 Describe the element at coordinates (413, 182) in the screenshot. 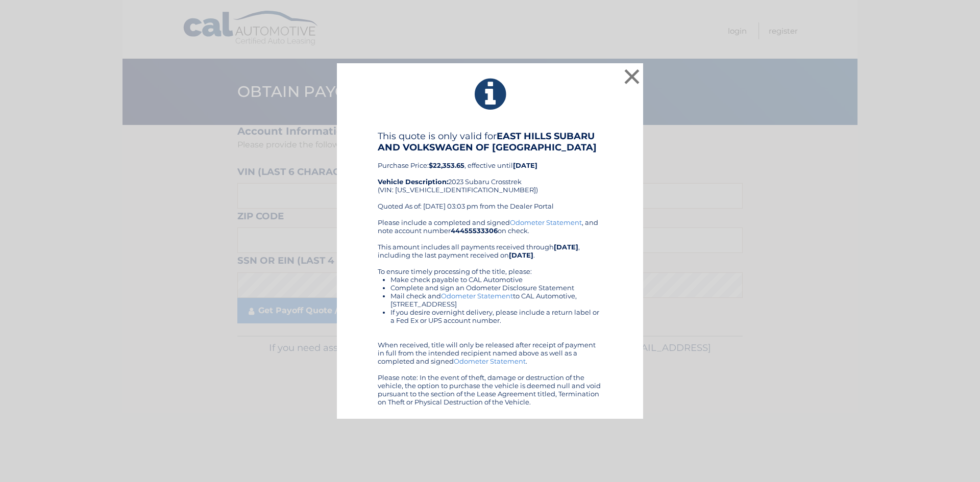

I see `strong: Vehicle Description:` at that location.